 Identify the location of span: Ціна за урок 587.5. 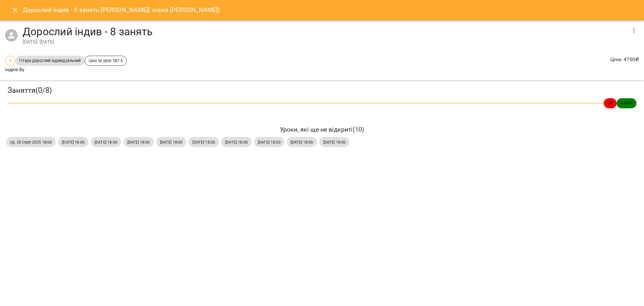
(106, 60).